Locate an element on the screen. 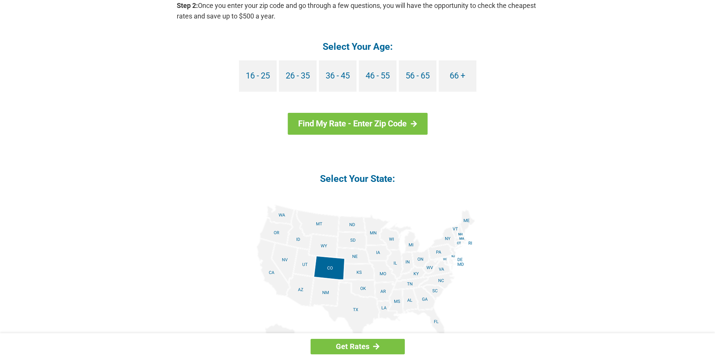 The width and height of the screenshot is (715, 360). a: 26 - 35 is located at coordinates (298, 76).